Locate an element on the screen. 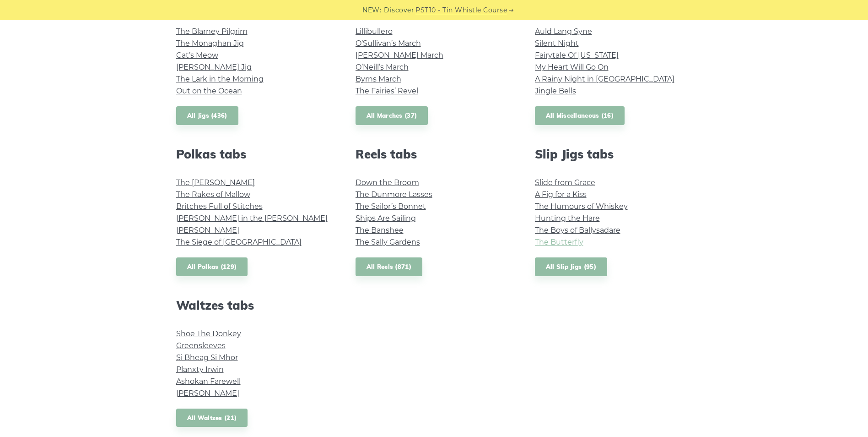 This screenshot has height=437, width=868. a: All Miscellaneous (16) is located at coordinates (579, 115).